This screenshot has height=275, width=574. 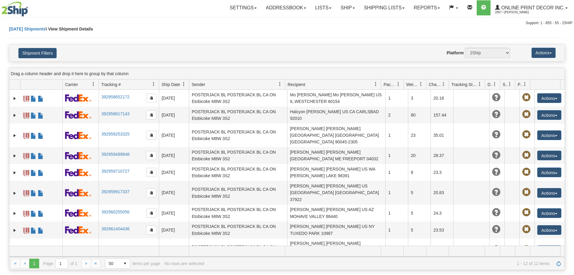 I want to click on a: Ship Date filter column settings, so click(x=184, y=84).